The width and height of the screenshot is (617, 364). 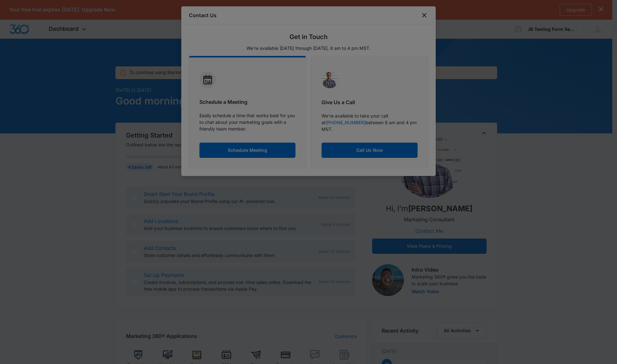 I want to click on button: Schedule Meeting, so click(x=247, y=150).